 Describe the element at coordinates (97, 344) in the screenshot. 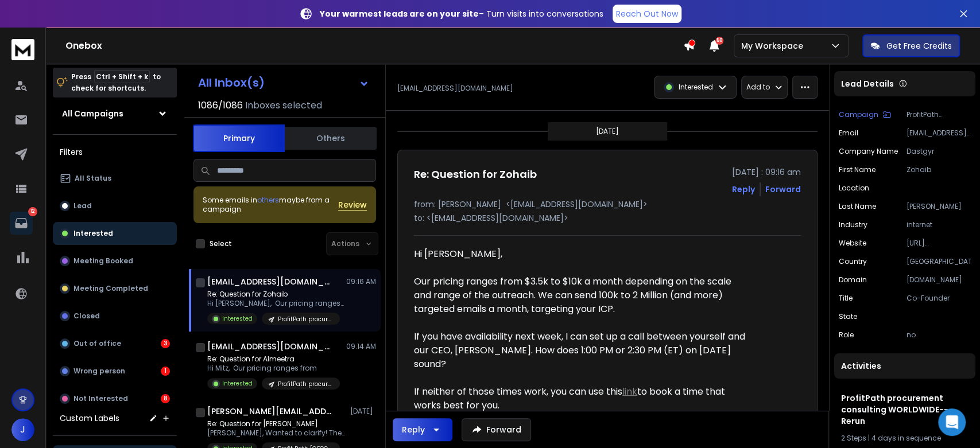

I see `p: Out of office` at that location.